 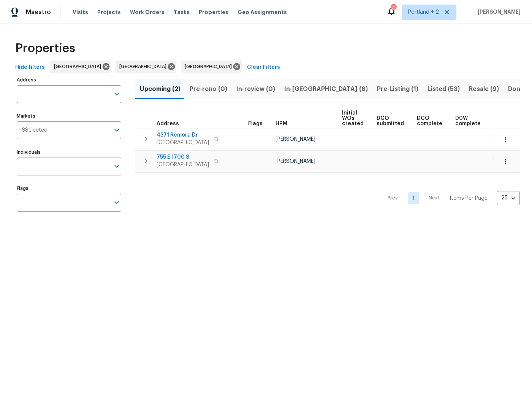 I want to click on label: Flags, so click(x=69, y=188).